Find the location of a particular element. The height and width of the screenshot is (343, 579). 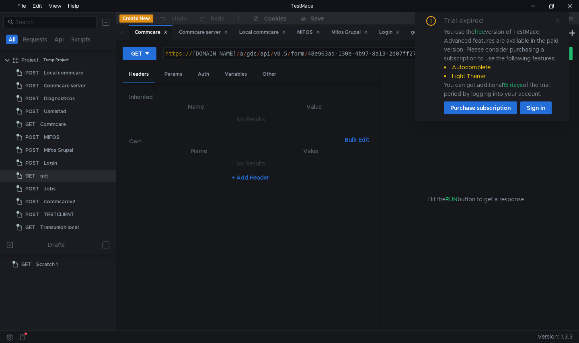

div: Transunion local is located at coordinates (60, 227).